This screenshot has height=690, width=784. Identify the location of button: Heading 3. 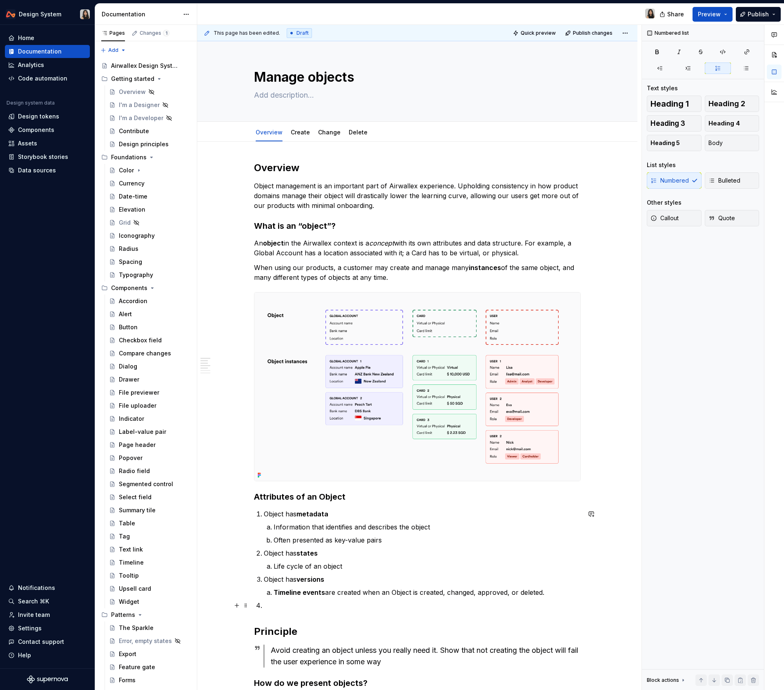
(674, 124).